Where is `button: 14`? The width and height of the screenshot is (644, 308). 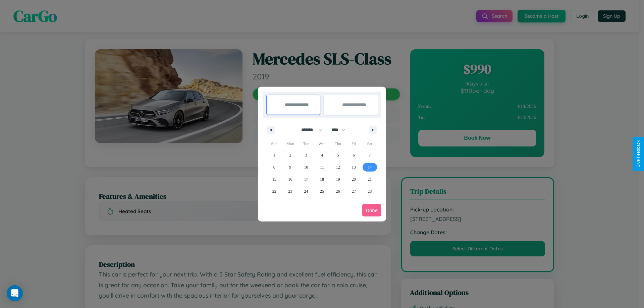 button: 14 is located at coordinates (369, 167).